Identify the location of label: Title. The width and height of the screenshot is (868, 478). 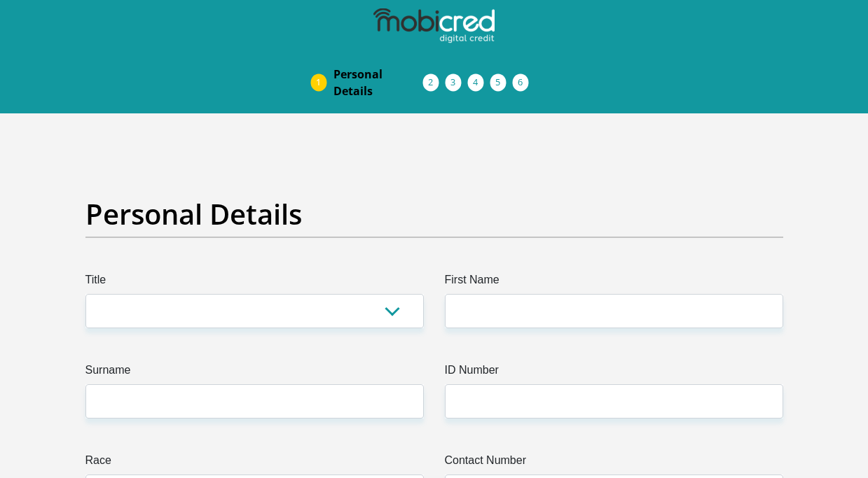
(254, 283).